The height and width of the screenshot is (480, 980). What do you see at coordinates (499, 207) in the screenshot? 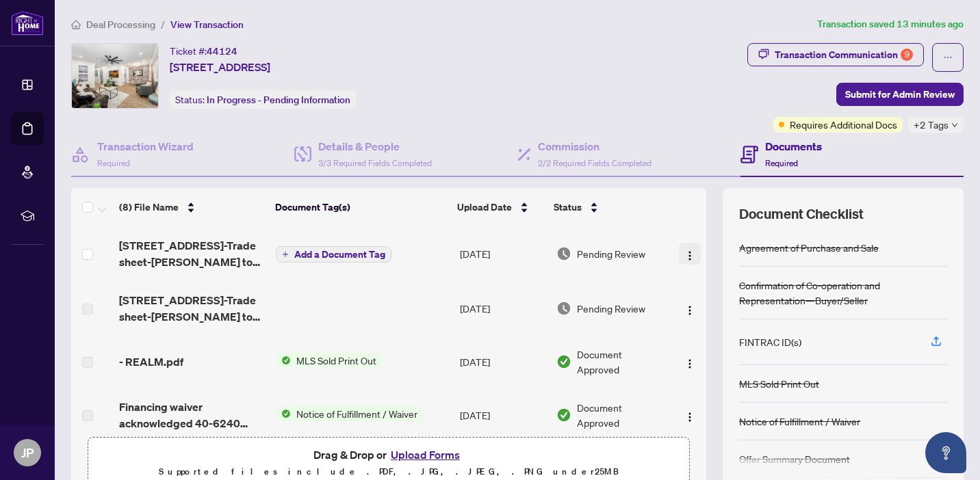
I see `th: Upload Date` at bounding box center [499, 207].